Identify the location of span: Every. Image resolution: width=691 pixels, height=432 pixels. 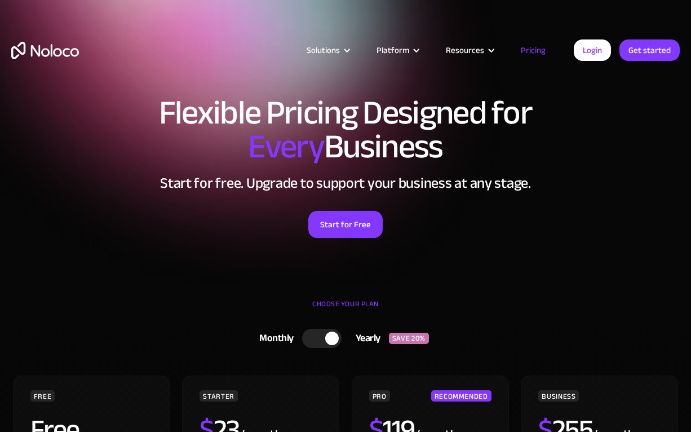
(286, 147).